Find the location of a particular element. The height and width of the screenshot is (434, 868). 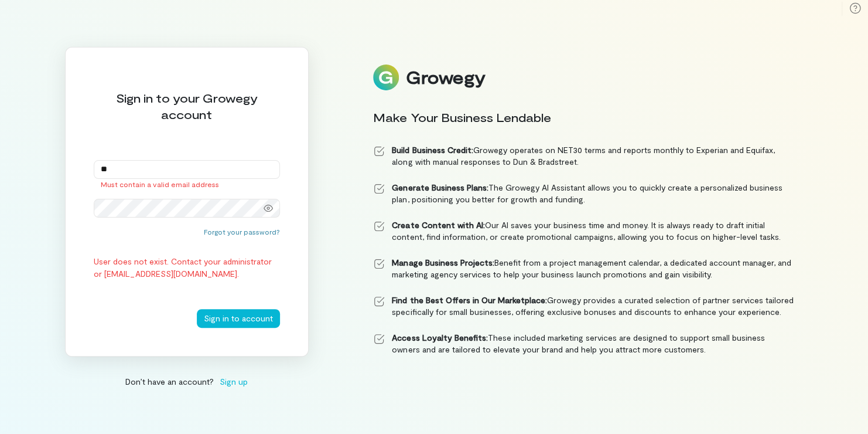

div: Make Your Business Lendable is located at coordinates (584, 117).